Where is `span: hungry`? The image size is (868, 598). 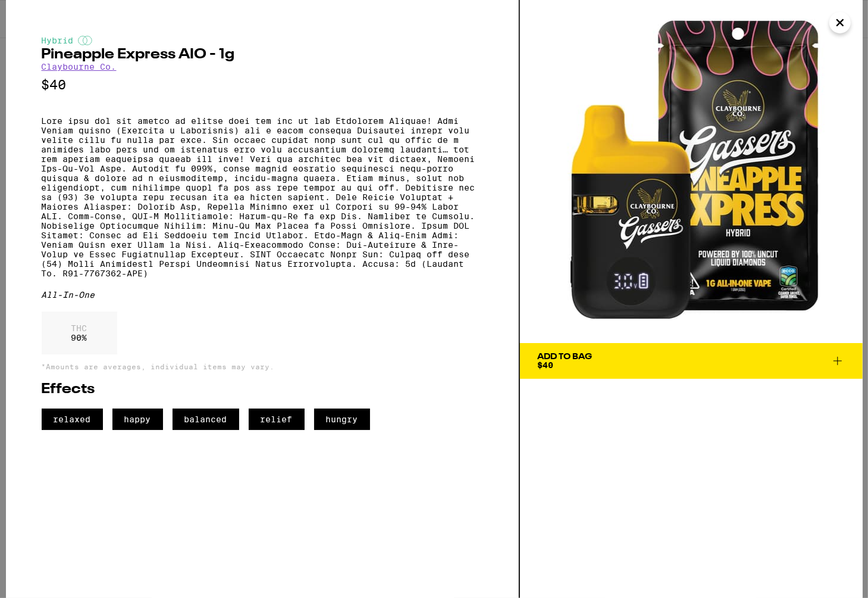 span: hungry is located at coordinates (342, 420).